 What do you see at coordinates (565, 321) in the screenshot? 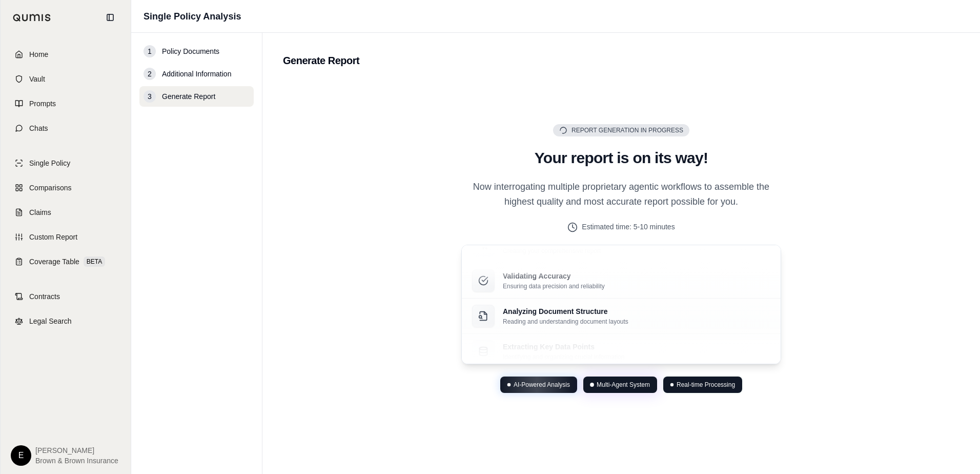
I see `p: Reading and understanding document layouts` at bounding box center [565, 321].